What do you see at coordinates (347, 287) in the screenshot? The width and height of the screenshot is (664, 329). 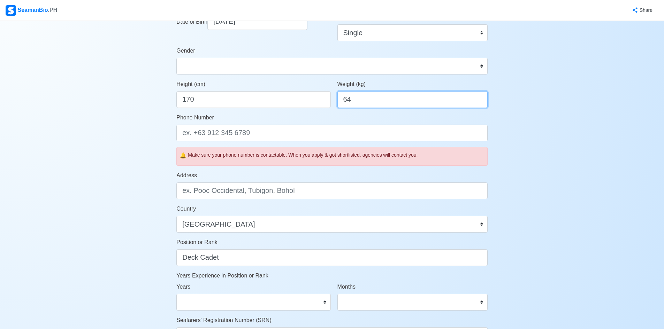 I see `label: Months` at bounding box center [347, 287].